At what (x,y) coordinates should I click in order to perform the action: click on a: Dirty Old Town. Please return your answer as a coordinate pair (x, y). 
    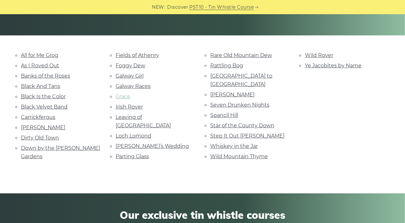
    Looking at the image, I should click on (40, 137).